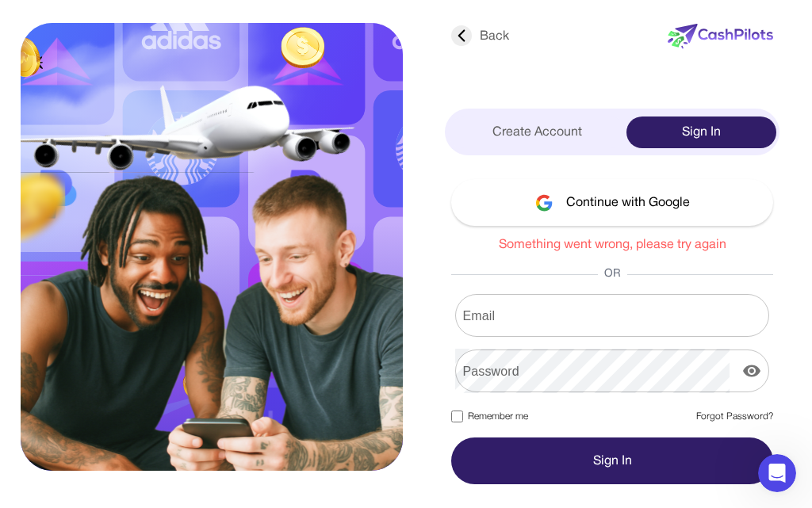 The image size is (812, 508). What do you see at coordinates (211, 246) in the screenshot?
I see `img: sing-in.svg` at bounding box center [211, 246].